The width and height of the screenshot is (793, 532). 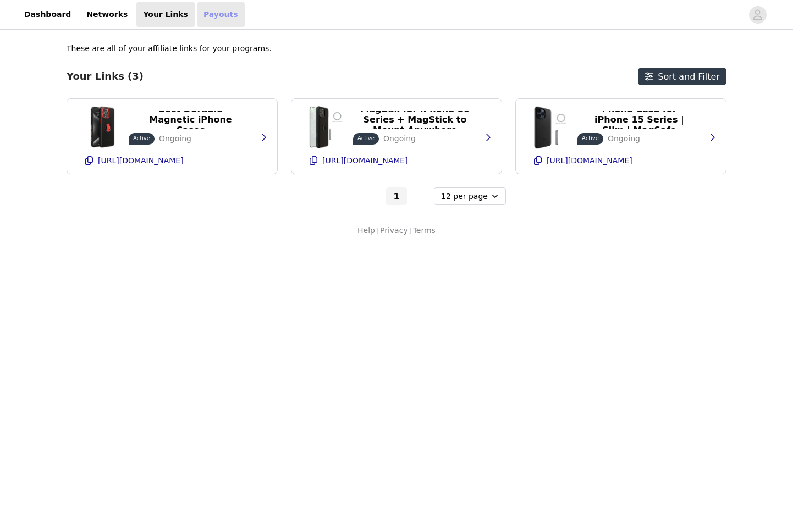 What do you see at coordinates (639, 119) in the screenshot?
I see `p: MagBak Magnetic Phone Case for iPhone 15 Series | Slim | MagSafe Charging` at bounding box center [639, 119].